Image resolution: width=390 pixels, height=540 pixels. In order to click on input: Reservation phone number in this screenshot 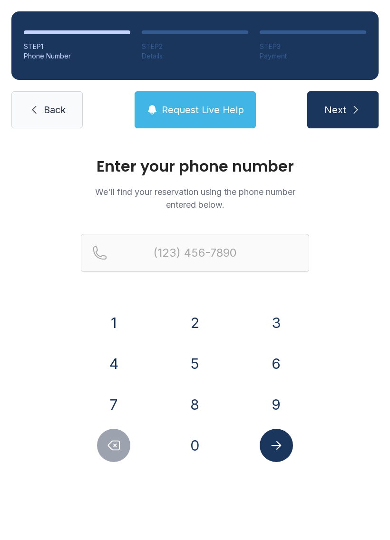, I will do `click(195, 253)`.